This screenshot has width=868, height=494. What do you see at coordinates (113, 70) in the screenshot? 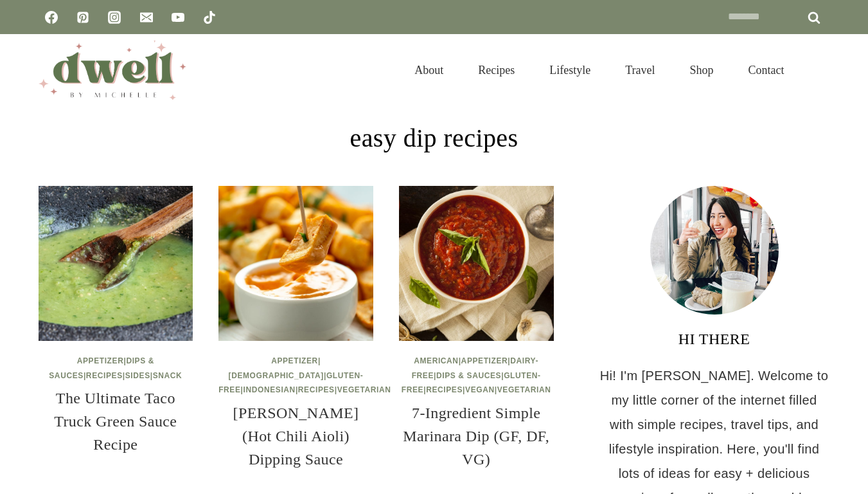
I see `a: DWELL by michelle` at bounding box center [113, 70].